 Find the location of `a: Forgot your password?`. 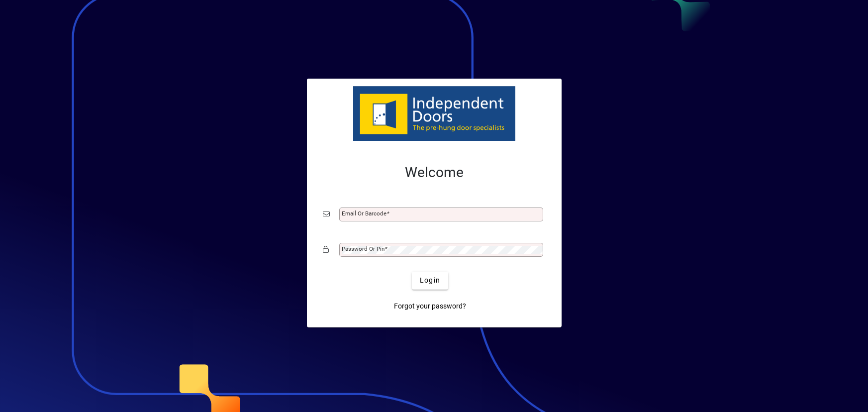

a: Forgot your password? is located at coordinates (430, 307).